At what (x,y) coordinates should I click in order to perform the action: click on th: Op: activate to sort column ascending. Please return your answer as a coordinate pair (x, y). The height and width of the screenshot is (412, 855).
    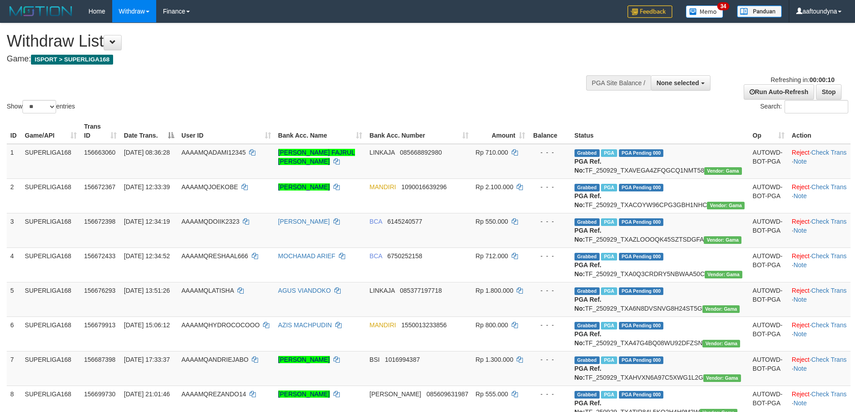
    Looking at the image, I should click on (768, 131).